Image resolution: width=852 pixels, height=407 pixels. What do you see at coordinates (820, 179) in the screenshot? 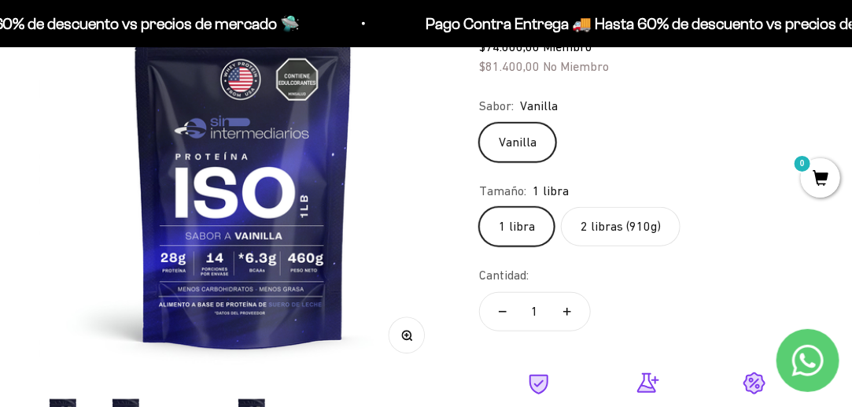
I see `a: 0` at bounding box center [820, 179].